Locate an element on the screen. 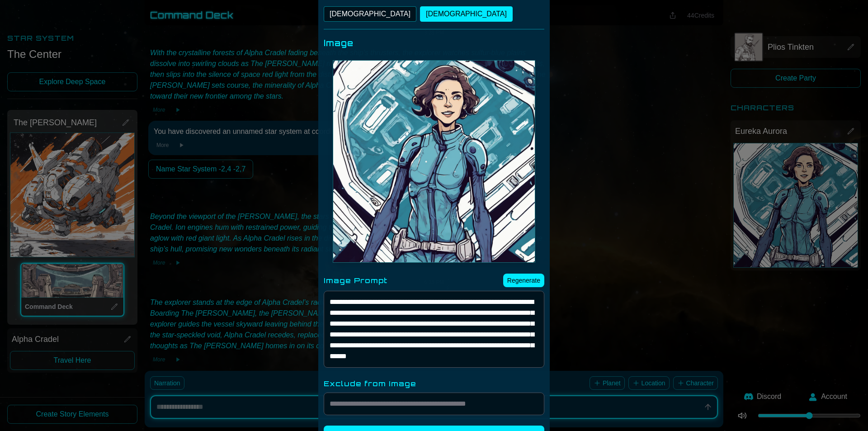  button: Edit image is located at coordinates (434, 161).